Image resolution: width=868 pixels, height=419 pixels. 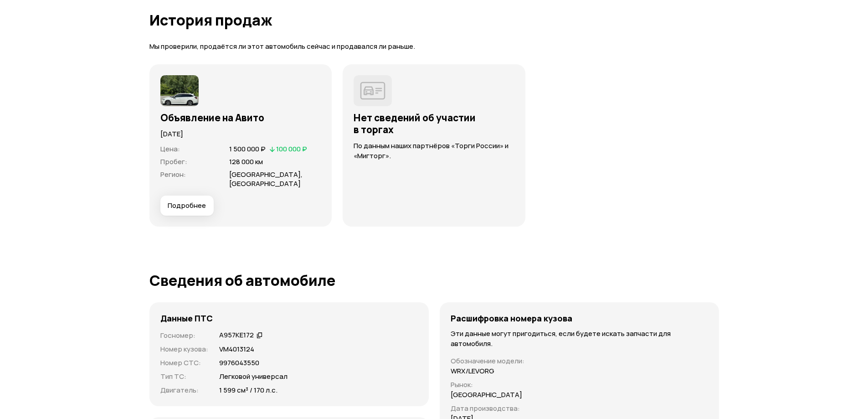 What do you see at coordinates (184, 349) in the screenshot?
I see `p: Номер кузова :` at bounding box center [184, 349].